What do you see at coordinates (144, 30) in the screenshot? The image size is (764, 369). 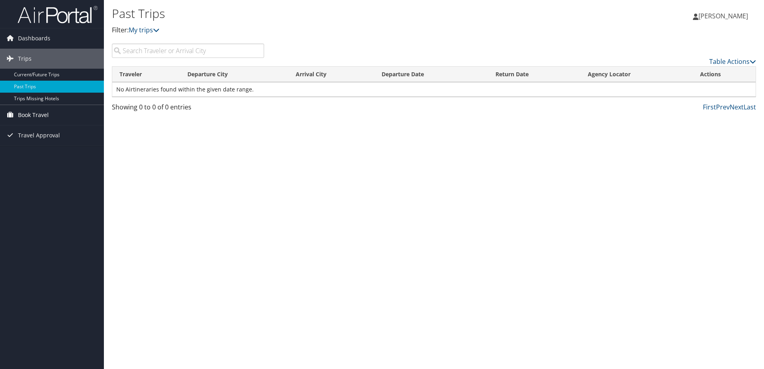 I see `a: My trips` at bounding box center [144, 30].